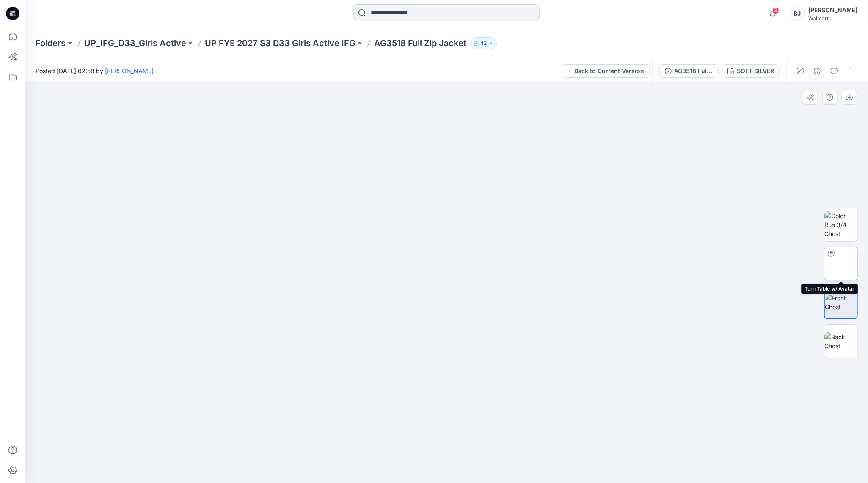  Describe the element at coordinates (50, 43) in the screenshot. I see `p: Folders` at that location.